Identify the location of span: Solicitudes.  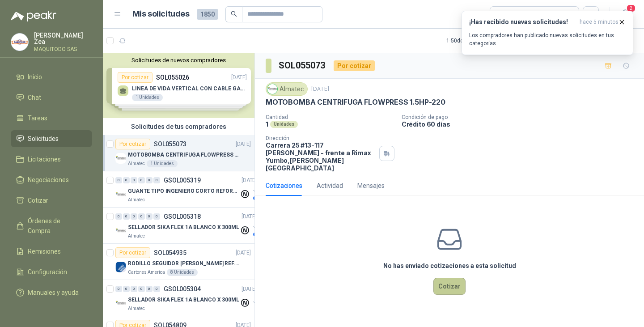
(43, 139).